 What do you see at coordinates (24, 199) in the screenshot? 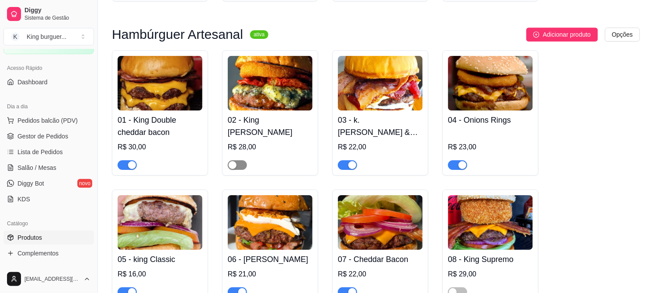
I see `span: KDS` at bounding box center [24, 199].